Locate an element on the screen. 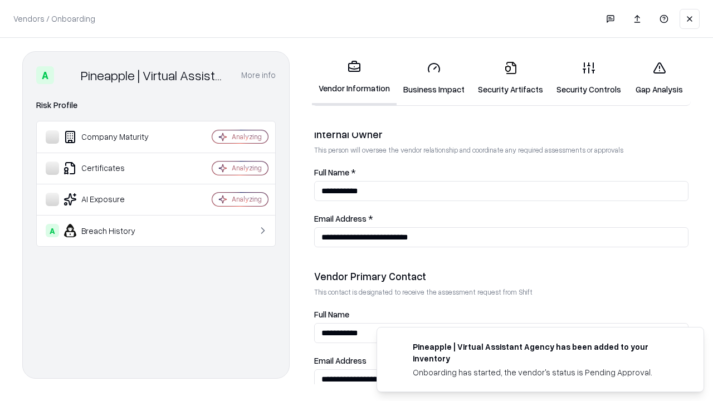 The width and height of the screenshot is (713, 401). div: Company Maturity is located at coordinates (112, 137).